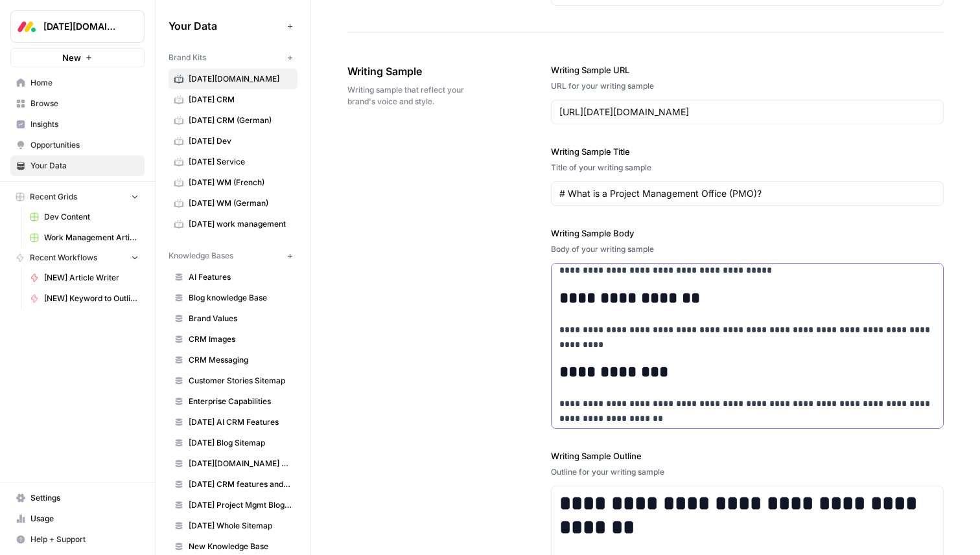  I want to click on a: Usage, so click(77, 519).